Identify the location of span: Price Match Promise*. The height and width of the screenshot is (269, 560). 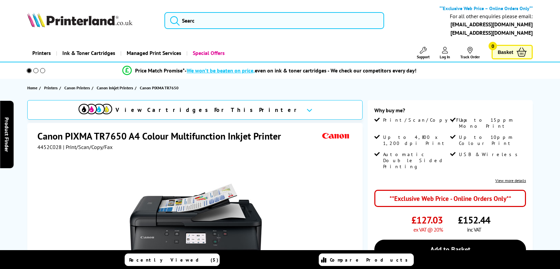
(160, 70).